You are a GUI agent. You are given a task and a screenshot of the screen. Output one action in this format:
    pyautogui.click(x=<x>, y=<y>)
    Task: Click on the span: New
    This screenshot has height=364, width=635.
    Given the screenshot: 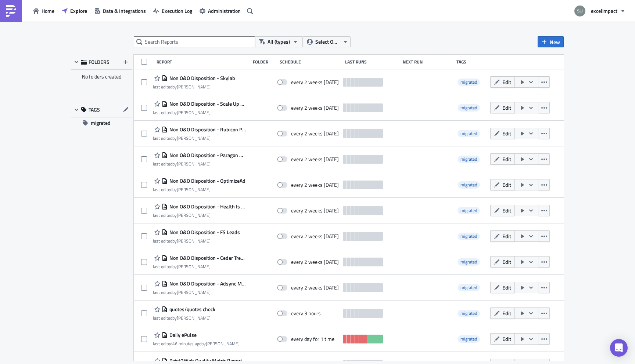 What is the action you would take?
    pyautogui.click(x=555, y=41)
    